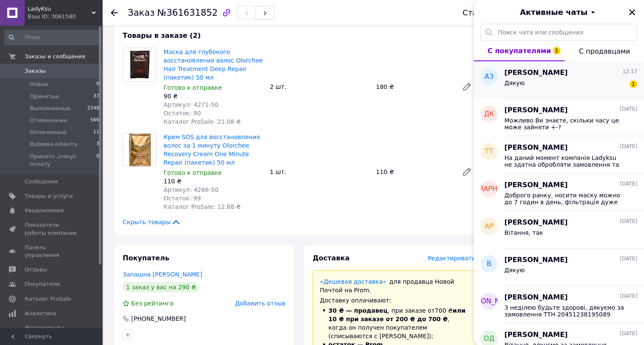  What do you see at coordinates (146, 258) in the screenshot?
I see `span: Покупатель` at bounding box center [146, 258].